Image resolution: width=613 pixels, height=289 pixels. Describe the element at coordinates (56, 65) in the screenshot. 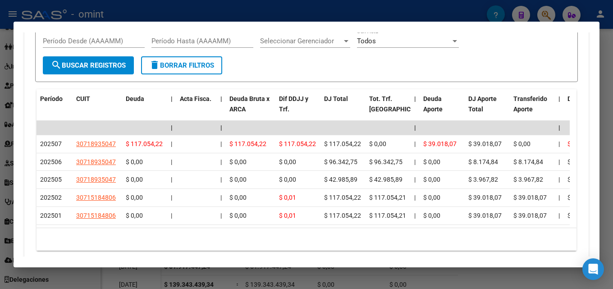

I see `mat-icon: search` at that location.